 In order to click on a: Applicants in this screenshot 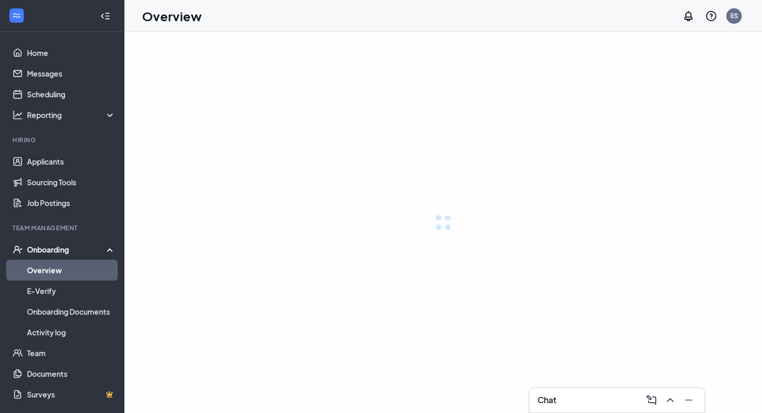, I will do `click(71, 162)`.